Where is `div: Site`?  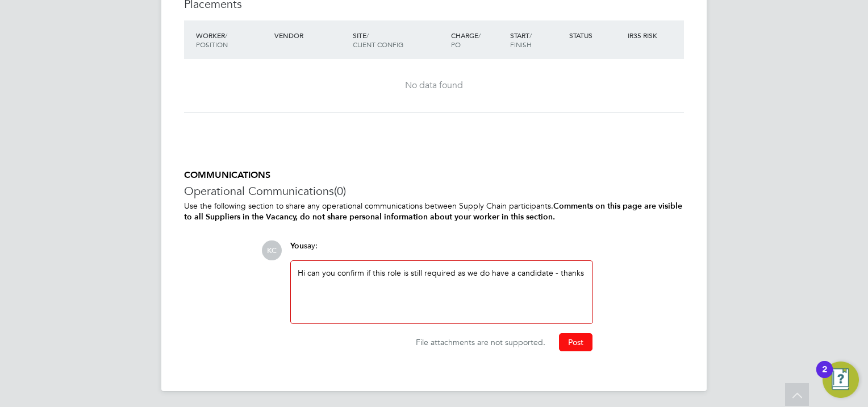
div: Site is located at coordinates (399, 40).